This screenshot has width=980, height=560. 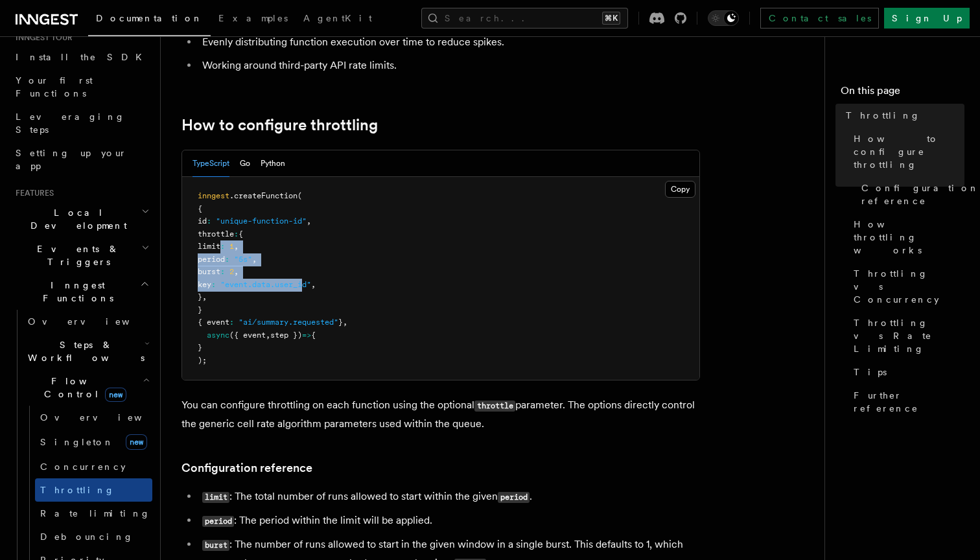 I want to click on a: Throttling, so click(x=94, y=490).